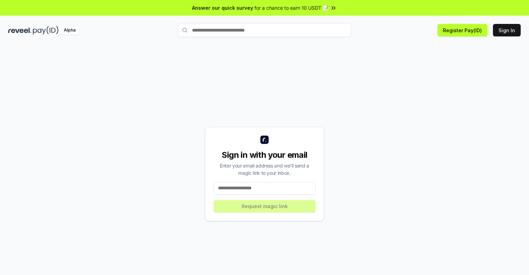 This screenshot has height=275, width=529. Describe the element at coordinates (264, 169) in the screenshot. I see `div: Enter your email address and we’ll send a magic link to your inbox.` at that location.